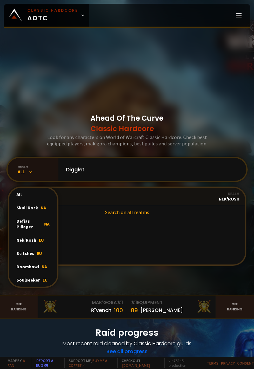 Image resolution: width=254 pixels, height=369 pixels. Describe the element at coordinates (245, 363) in the screenshot. I see `a: Consent` at that location.